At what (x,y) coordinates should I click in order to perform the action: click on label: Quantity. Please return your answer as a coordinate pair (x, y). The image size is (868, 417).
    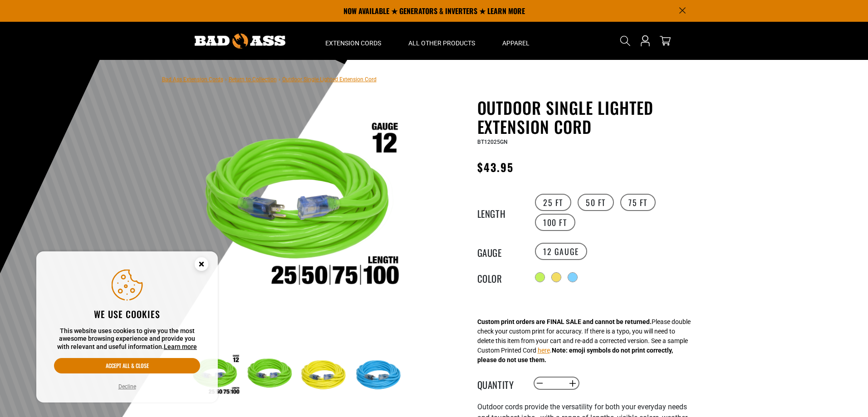
    Looking at the image, I should click on (500, 383).